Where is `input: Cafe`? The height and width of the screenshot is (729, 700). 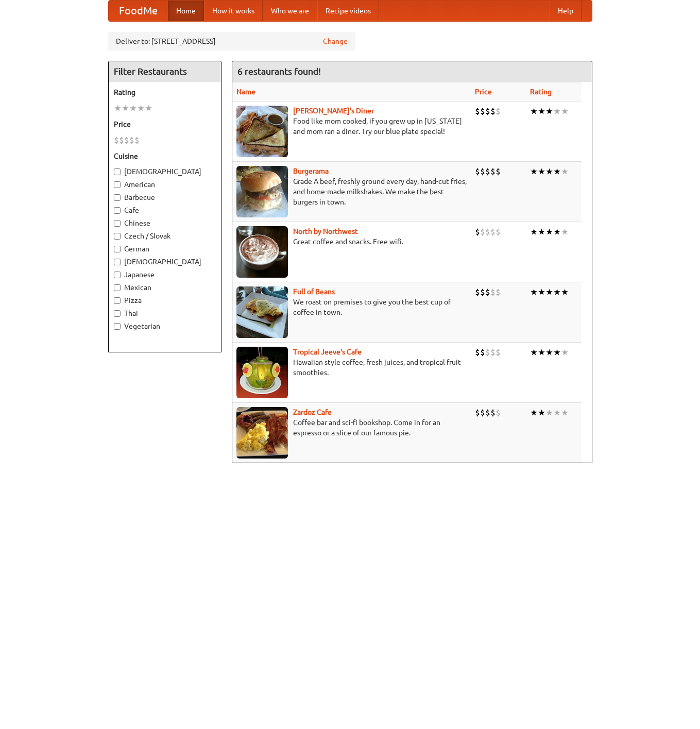 input: Cafe is located at coordinates (117, 210).